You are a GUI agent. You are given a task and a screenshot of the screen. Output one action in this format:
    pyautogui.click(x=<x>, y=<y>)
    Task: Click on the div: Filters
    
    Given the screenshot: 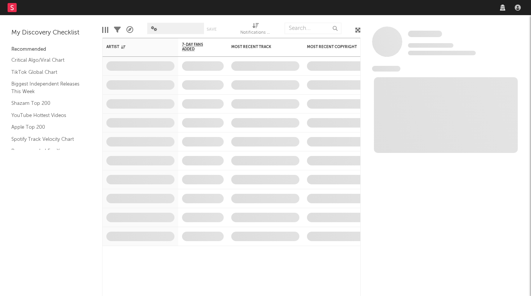 What is the action you would take?
    pyautogui.click(x=117, y=30)
    